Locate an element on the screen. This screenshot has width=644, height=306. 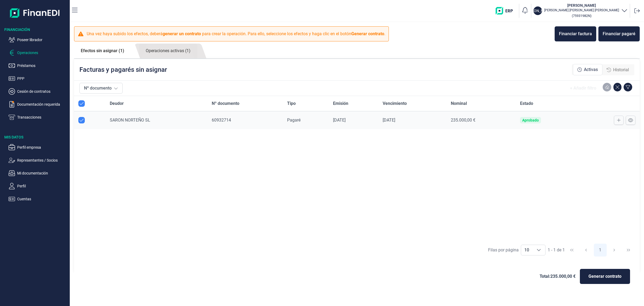
p: Cesión de contratos is located at coordinates (42, 91).